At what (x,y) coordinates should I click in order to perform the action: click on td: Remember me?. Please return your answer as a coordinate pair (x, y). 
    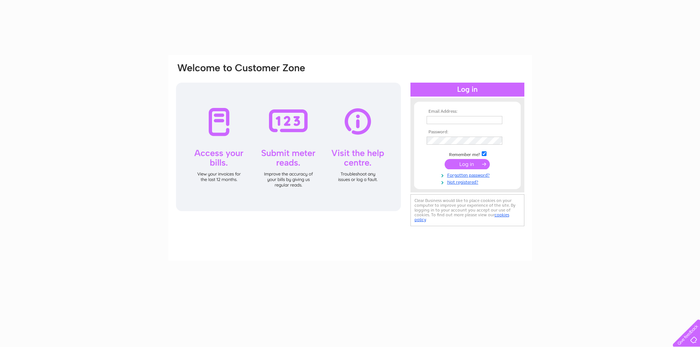
    Looking at the image, I should click on (467, 154).